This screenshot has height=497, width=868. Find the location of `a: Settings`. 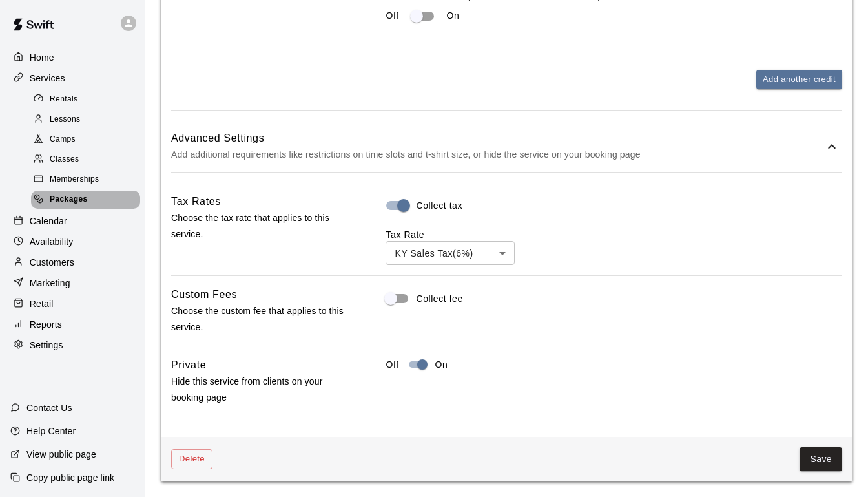

a: Settings is located at coordinates (72, 345).